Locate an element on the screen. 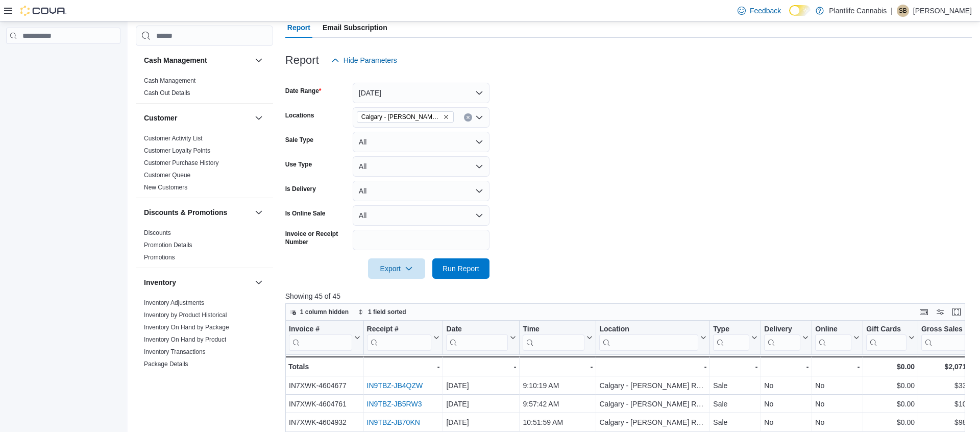 This screenshot has height=432, width=980. span: 1 field sorted is located at coordinates (387, 312).